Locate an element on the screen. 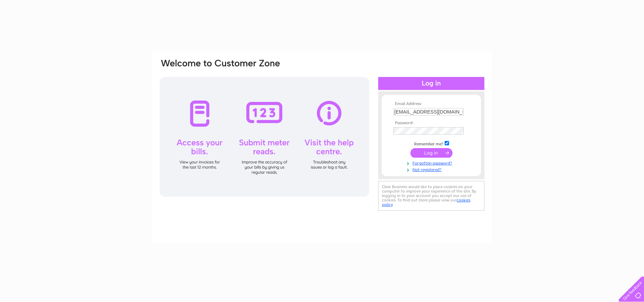 The height and width of the screenshot is (302, 644). th: Email Address: is located at coordinates (431, 104).